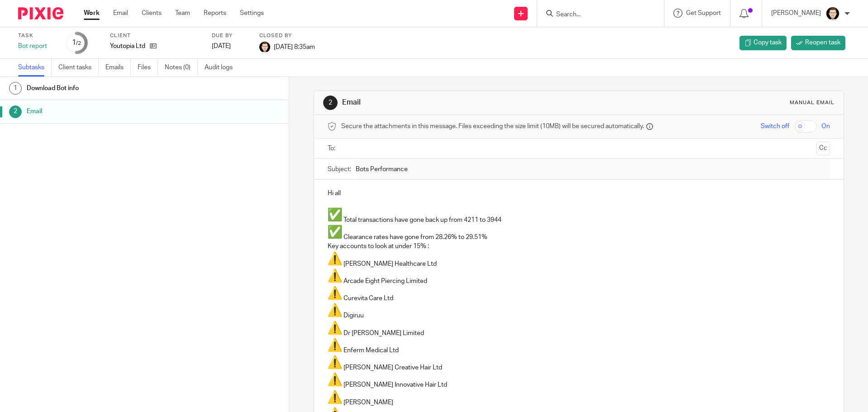  Describe the element at coordinates (579, 233) in the screenshot. I see `p: Clearance rates have gone from 28.26% to 29.51%` at that location.